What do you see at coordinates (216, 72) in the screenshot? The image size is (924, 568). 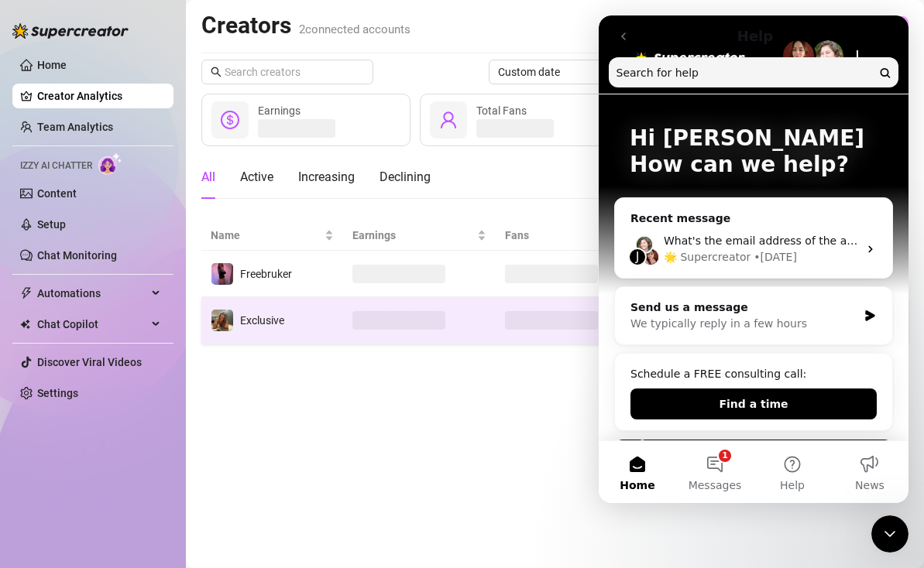 I see `span: search` at bounding box center [216, 72].